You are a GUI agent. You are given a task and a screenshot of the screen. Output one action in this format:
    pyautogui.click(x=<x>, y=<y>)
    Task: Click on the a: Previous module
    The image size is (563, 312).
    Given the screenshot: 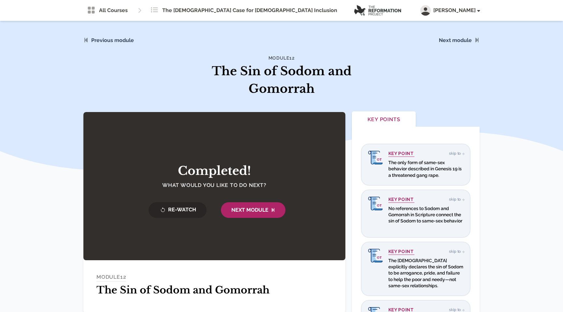 What is the action you would take?
    pyautogui.click(x=112, y=40)
    